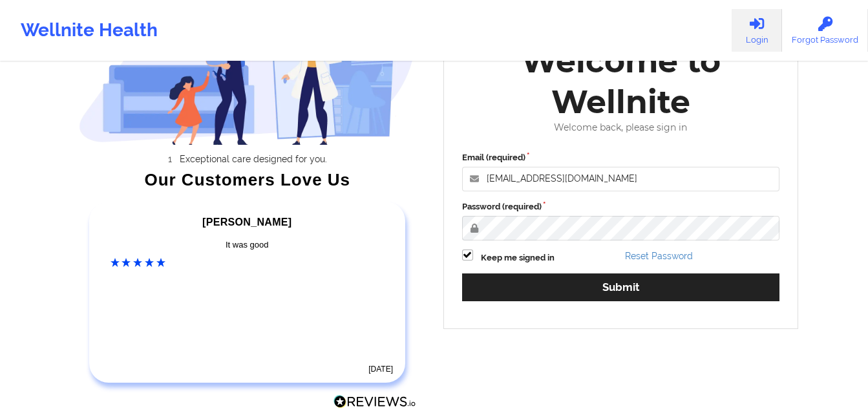 Image resolution: width=868 pixels, height=415 pixels. I want to click on a: Reviews.io Logo, so click(375, 403).